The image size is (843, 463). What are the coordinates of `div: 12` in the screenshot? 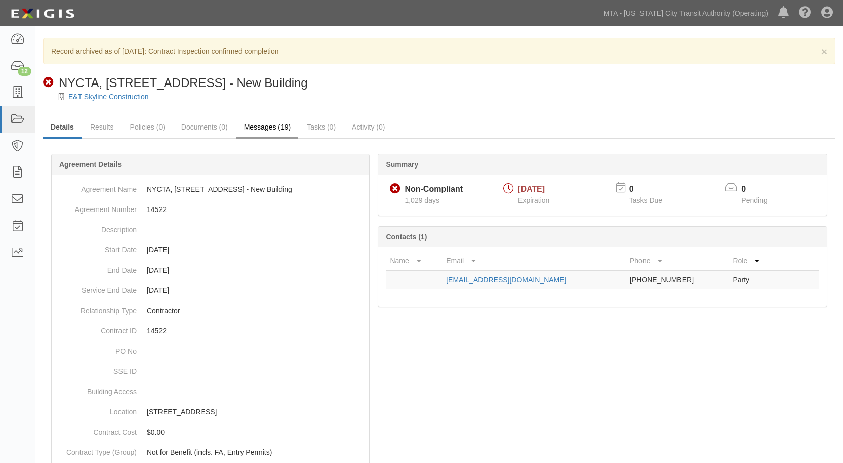 It's located at (24, 71).